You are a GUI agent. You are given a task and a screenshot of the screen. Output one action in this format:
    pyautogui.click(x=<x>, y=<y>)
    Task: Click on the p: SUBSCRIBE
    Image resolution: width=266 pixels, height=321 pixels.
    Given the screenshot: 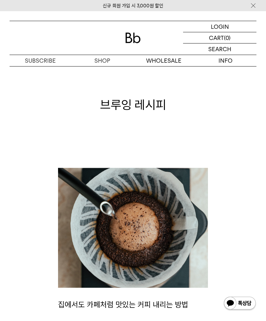 What is the action you would take?
    pyautogui.click(x=41, y=60)
    